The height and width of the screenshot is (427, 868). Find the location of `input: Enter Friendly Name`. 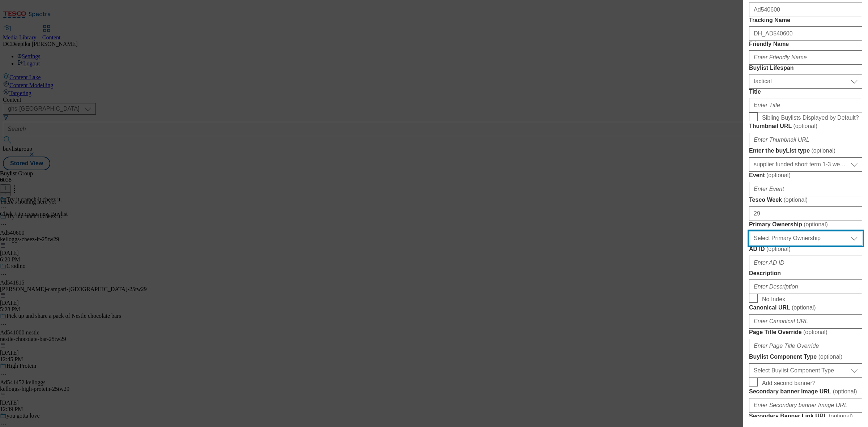

input: Enter Friendly Name is located at coordinates (806, 57).